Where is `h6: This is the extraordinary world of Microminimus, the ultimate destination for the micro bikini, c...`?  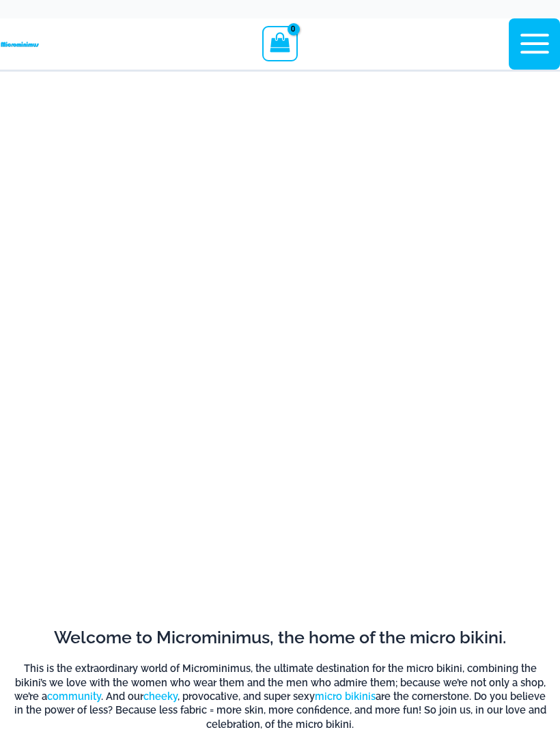
h6: This is the extraordinary world of Microminimus, the ultimate destination for the micro bikini, c... is located at coordinates (280, 697).